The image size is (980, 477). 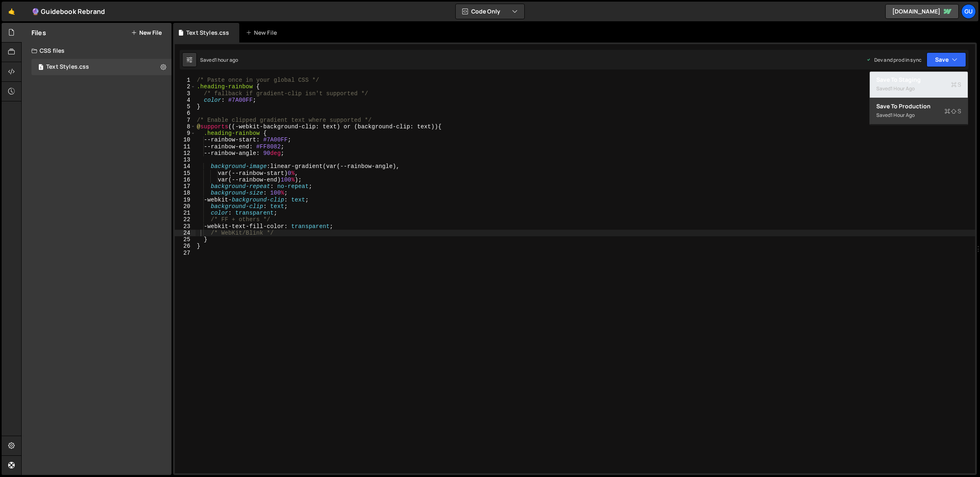 I want to click on h2: Files, so click(x=39, y=33).